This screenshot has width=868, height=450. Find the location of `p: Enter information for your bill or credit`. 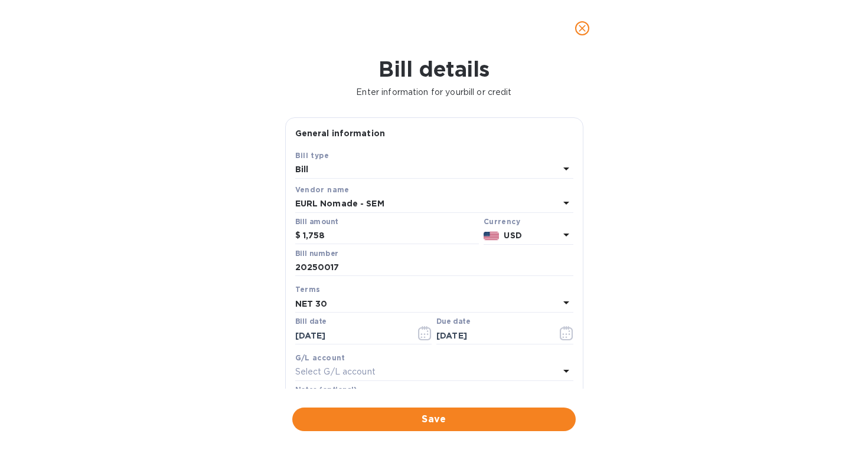

p: Enter information for your bill or credit is located at coordinates (434, 92).